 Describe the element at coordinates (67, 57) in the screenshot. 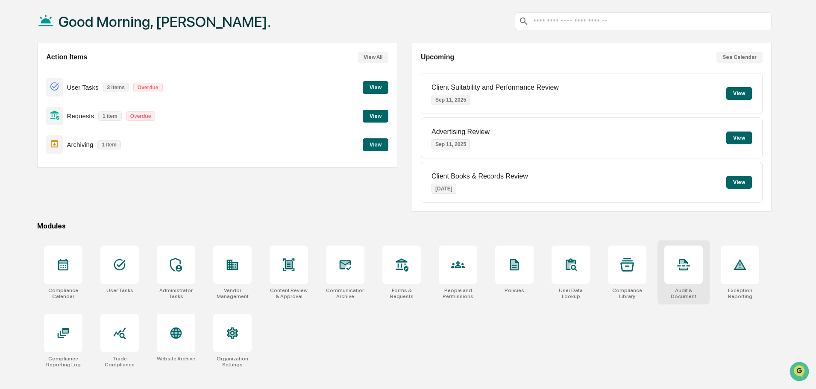

I see `h2: Action Items` at that location.